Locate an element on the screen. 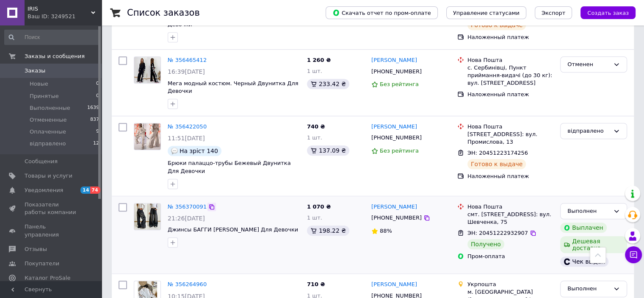  span: 837 is located at coordinates (95, 120).